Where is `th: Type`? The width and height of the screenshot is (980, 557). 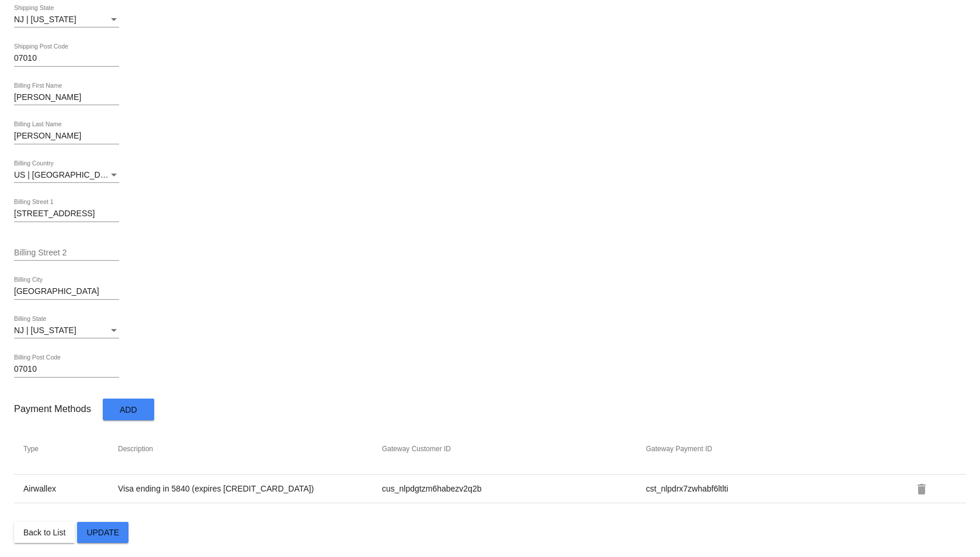
th: Type is located at coordinates (70, 449).